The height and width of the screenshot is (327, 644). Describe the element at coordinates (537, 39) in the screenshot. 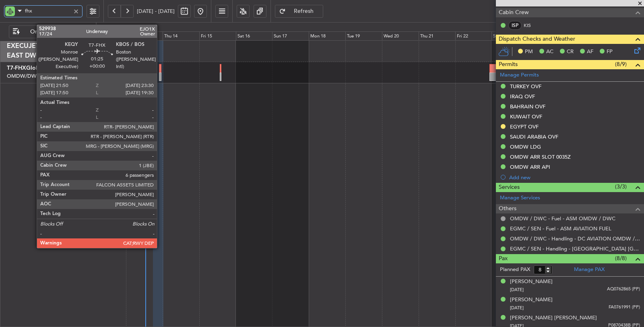

I see `span: Dispatch Checks and Weather` at that location.